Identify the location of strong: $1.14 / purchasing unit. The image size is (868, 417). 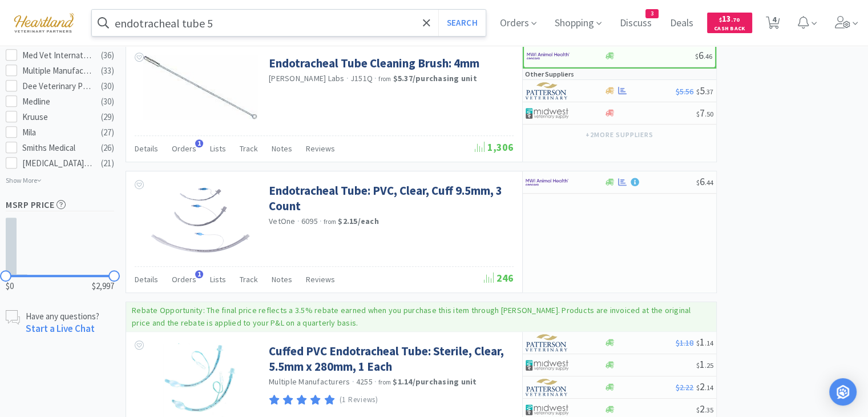
(434, 381).